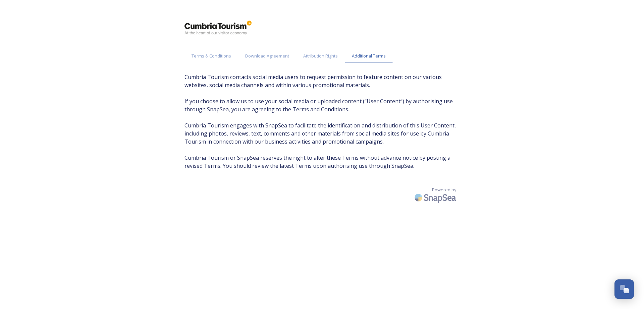 This screenshot has width=644, height=309. I want to click on span: Powered by, so click(444, 189).